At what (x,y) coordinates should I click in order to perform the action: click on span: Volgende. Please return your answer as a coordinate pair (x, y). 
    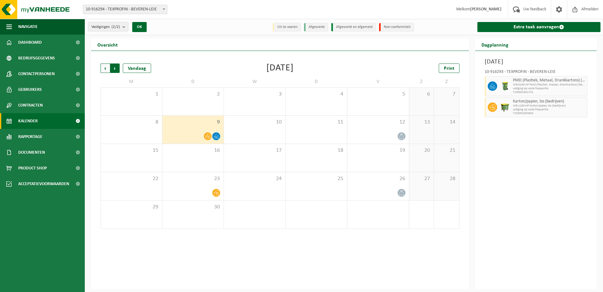
    Looking at the image, I should click on (115, 68).